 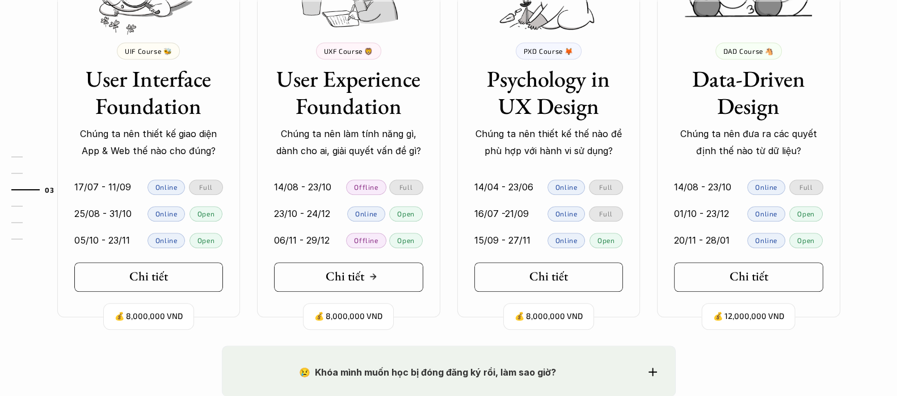 I want to click on p: 20/11 - 28/01, so click(x=701, y=240).